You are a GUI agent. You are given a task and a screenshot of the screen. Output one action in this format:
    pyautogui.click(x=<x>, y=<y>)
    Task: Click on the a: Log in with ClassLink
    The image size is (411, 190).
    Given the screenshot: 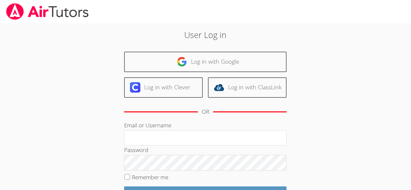 What is the action you would take?
    pyautogui.click(x=247, y=87)
    